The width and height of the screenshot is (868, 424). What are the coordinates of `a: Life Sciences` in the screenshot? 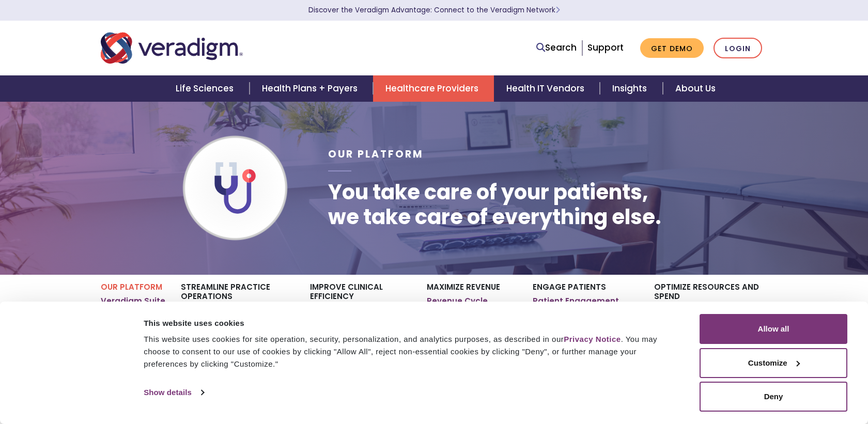 It's located at (206, 88).